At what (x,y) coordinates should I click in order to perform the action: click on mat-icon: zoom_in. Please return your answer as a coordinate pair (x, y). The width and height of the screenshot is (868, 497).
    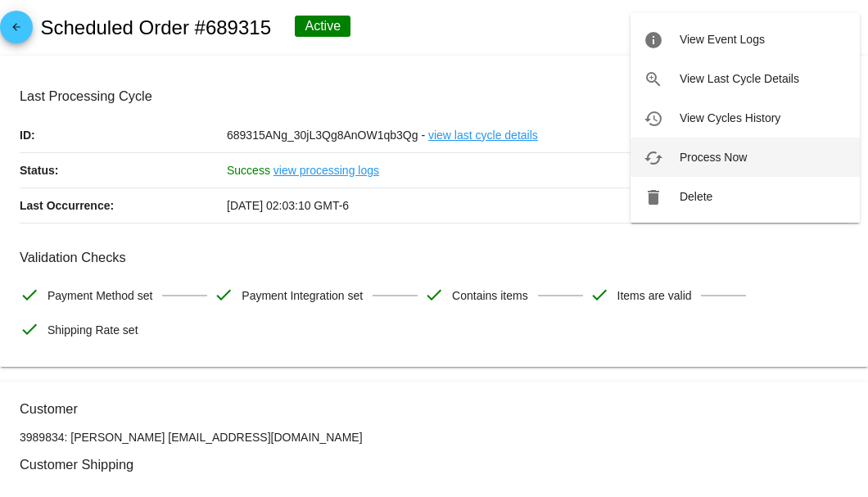
    Looking at the image, I should click on (653, 79).